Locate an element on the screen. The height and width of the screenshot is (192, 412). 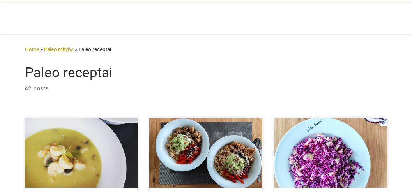
h1: Paleo receptai is located at coordinates (206, 73).